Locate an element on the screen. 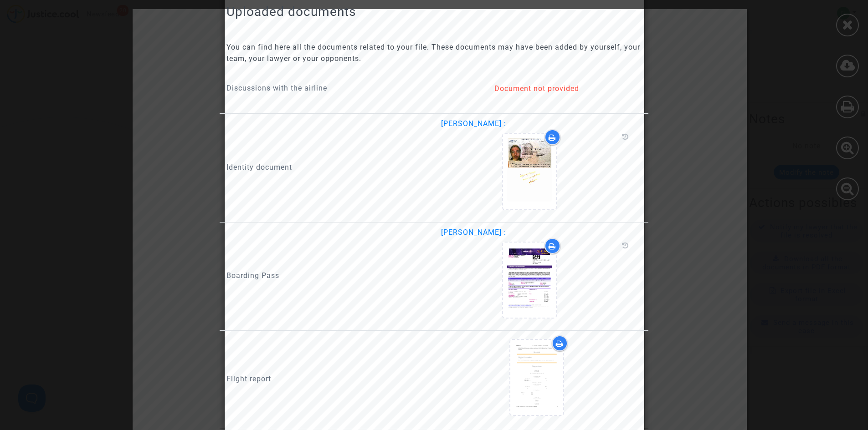  p: Flight report is located at coordinates (327, 379).